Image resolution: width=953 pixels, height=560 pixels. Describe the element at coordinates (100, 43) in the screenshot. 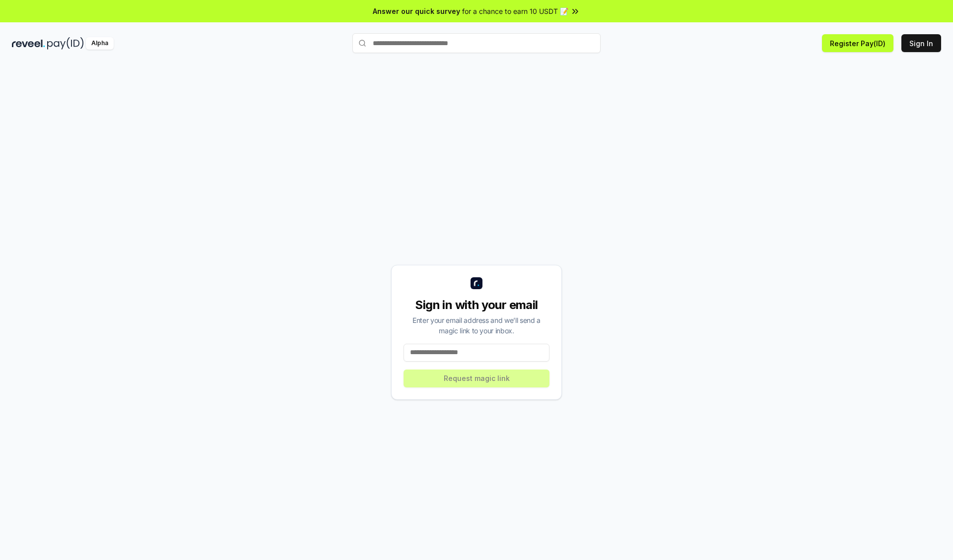

I see `div: Alpha` at that location.